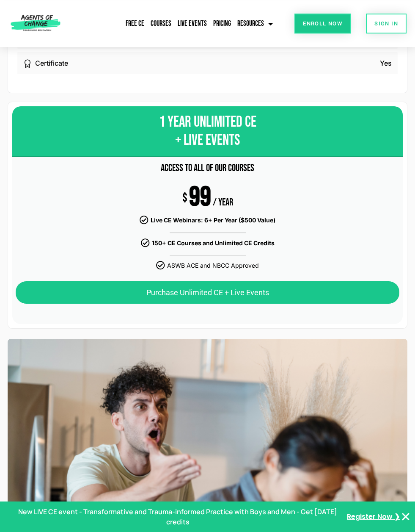 The height and width of the screenshot is (532, 415). I want to click on p: Yes, so click(386, 63).